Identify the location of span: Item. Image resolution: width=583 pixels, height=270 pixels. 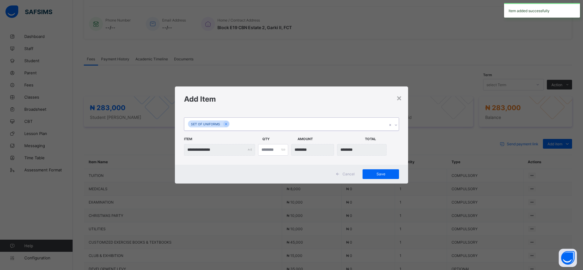
(222, 139).